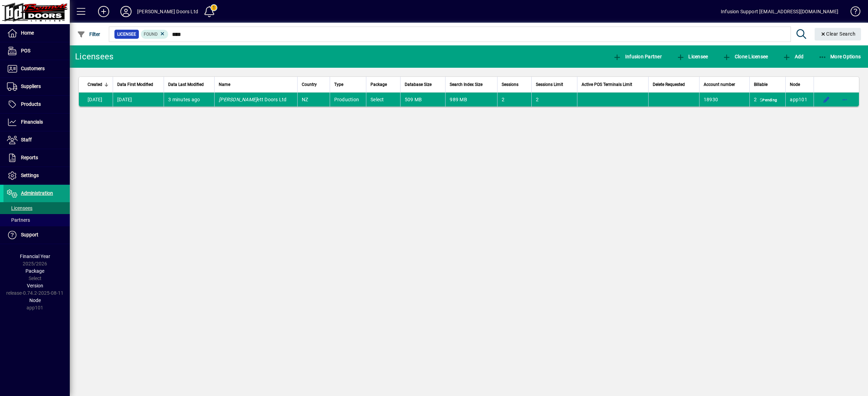 The width and height of the screenshot is (868, 396). Describe the element at coordinates (724, 100) in the screenshot. I see `td: 18930` at that location.